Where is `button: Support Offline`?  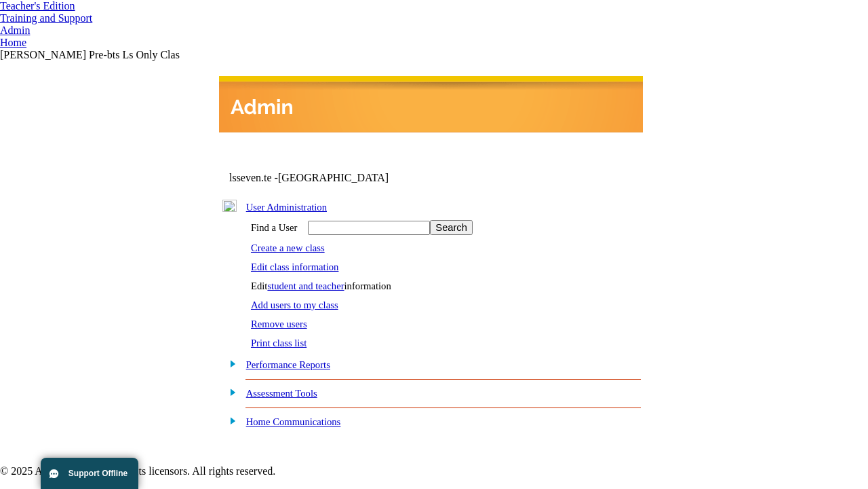 button: Support Offline is located at coordinates (89, 473).